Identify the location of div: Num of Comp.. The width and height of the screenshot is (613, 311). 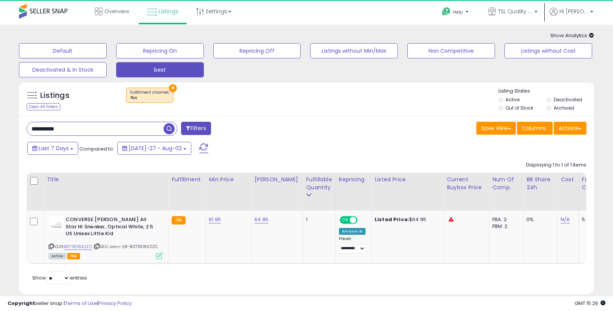
(506, 184).